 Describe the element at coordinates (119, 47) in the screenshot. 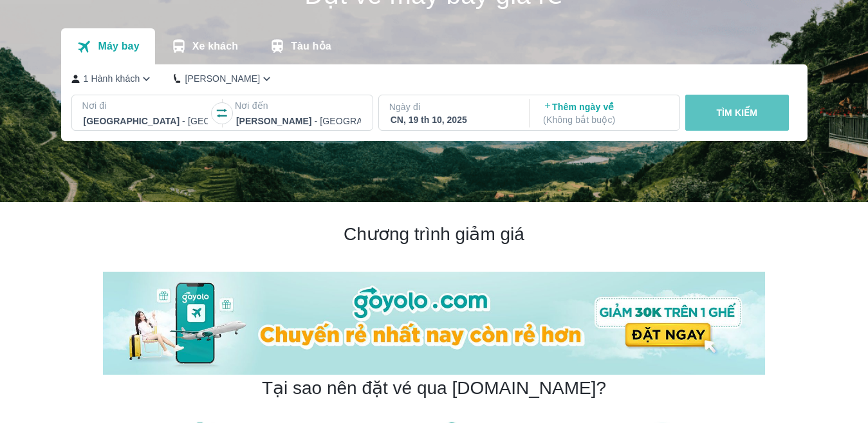

I see `p: Máy bay` at that location.